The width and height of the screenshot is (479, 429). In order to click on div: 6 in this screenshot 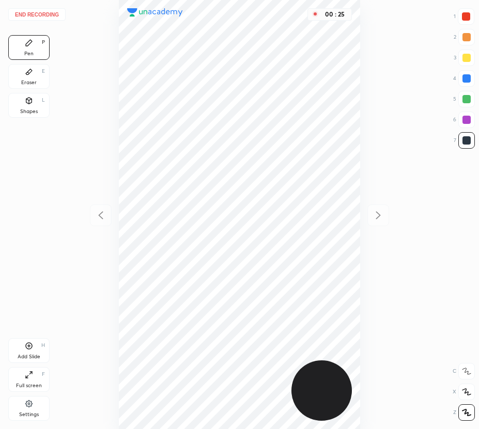, I will do `click(464, 120)`.